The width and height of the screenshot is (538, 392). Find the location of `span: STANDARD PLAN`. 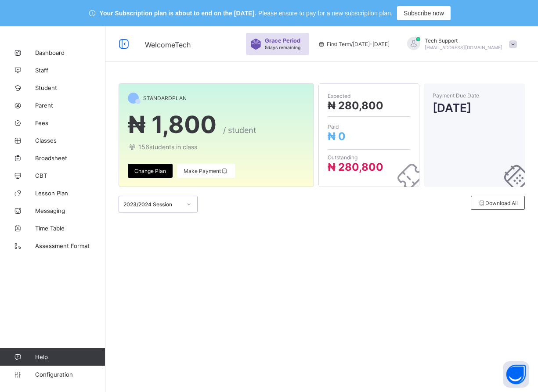

span: STANDARD PLAN is located at coordinates (165, 98).